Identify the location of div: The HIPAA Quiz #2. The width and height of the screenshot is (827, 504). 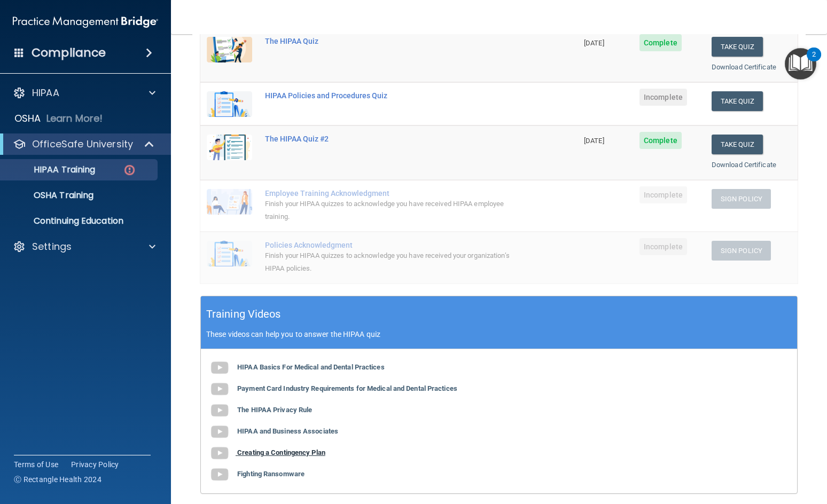
(394, 139).